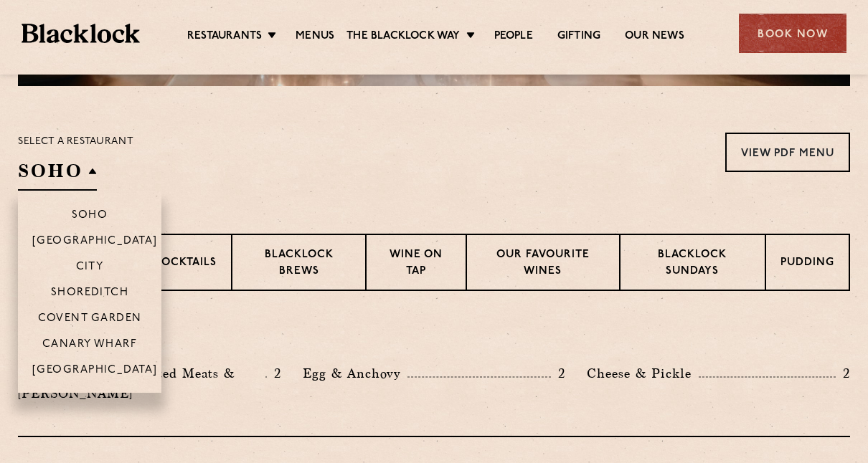  I want to click on a: Our News, so click(654, 37).